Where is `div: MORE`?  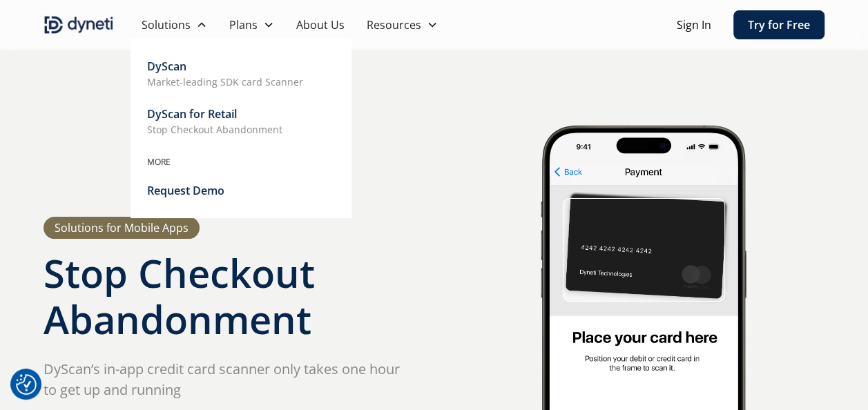 div: MORE is located at coordinates (241, 162).